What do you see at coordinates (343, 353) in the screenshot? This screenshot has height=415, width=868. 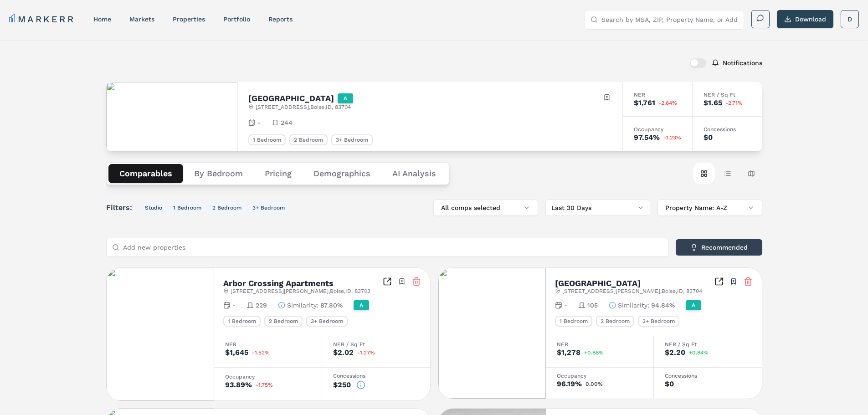 I see `div: $2.02` at bounding box center [343, 353].